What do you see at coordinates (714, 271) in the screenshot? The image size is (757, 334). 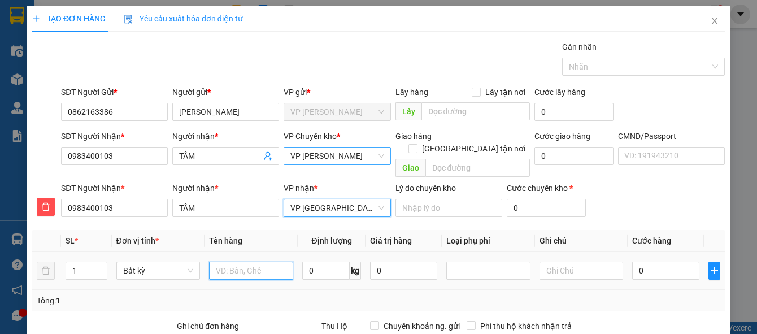 I see `button: plus` at bounding box center [714, 271].